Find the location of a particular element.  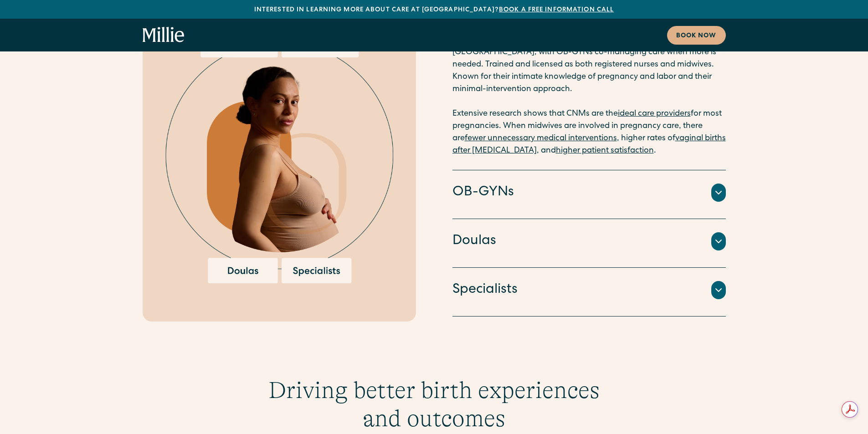

a: home is located at coordinates (164, 35).